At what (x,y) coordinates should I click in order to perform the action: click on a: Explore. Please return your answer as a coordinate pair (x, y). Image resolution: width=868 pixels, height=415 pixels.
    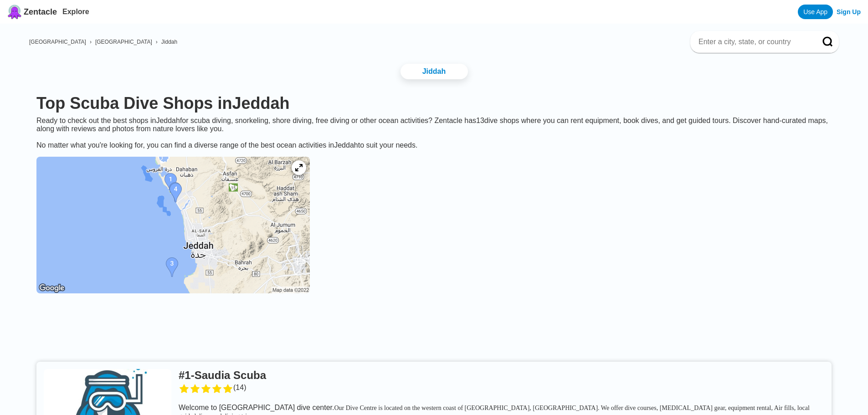
    Looking at the image, I should click on (76, 12).